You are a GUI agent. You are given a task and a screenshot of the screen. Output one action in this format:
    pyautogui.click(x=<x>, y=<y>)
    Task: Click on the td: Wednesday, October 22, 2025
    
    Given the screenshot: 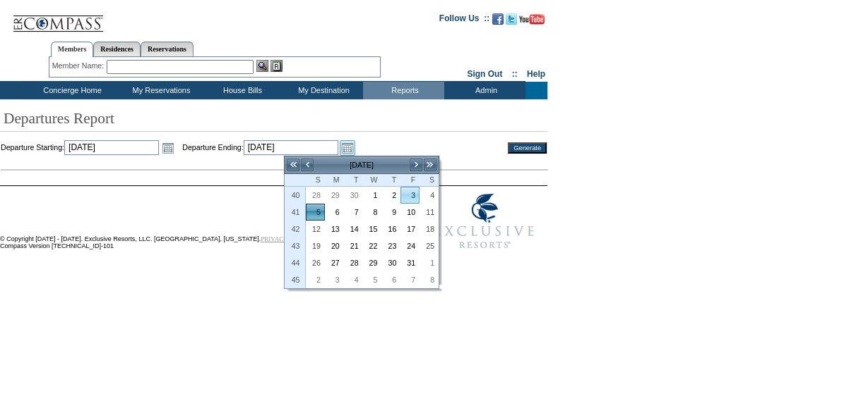 What is the action you would take?
    pyautogui.click(x=372, y=246)
    